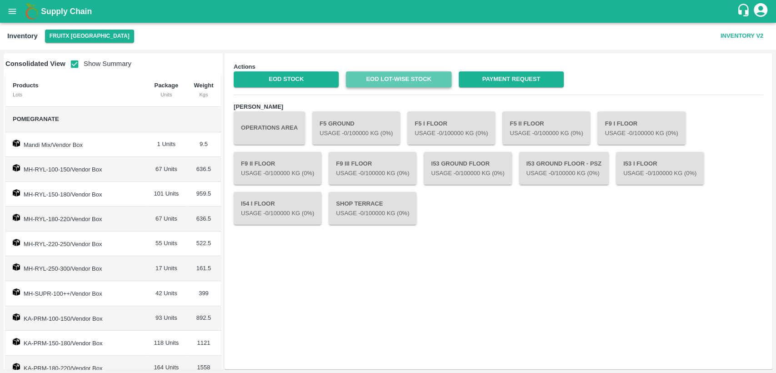  What do you see at coordinates (204, 95) in the screenshot?
I see `div: Kgs` at bounding box center [204, 95].